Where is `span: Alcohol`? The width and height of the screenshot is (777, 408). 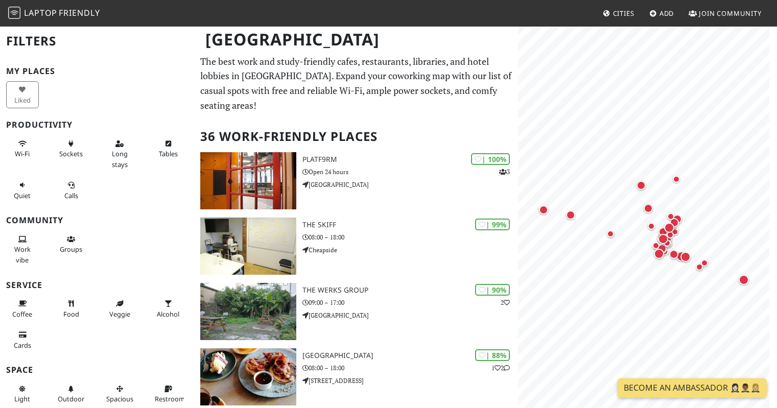 span: Alcohol is located at coordinates (168, 314).